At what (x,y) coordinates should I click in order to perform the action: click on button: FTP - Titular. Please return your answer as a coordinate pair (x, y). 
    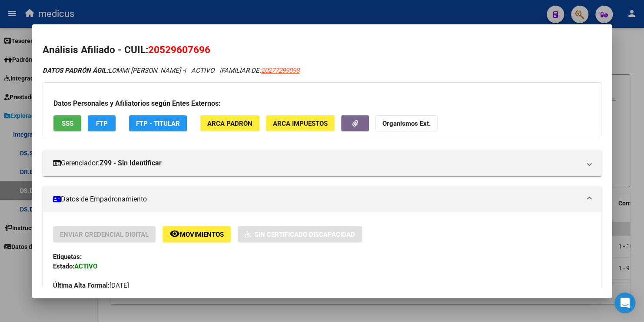
    Looking at the image, I should click on (158, 123).